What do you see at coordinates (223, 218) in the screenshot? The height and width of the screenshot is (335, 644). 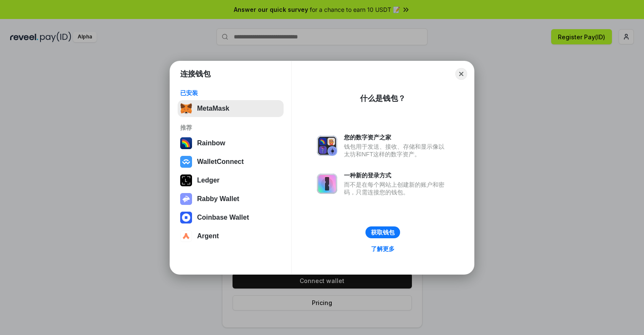 I see `div: Coinbase Wallet` at bounding box center [223, 218].